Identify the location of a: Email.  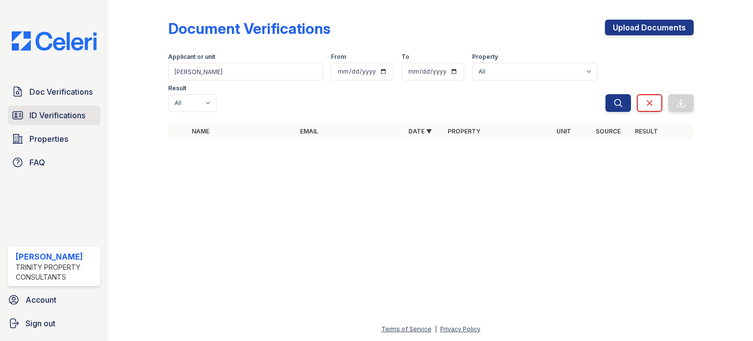
(309, 131).